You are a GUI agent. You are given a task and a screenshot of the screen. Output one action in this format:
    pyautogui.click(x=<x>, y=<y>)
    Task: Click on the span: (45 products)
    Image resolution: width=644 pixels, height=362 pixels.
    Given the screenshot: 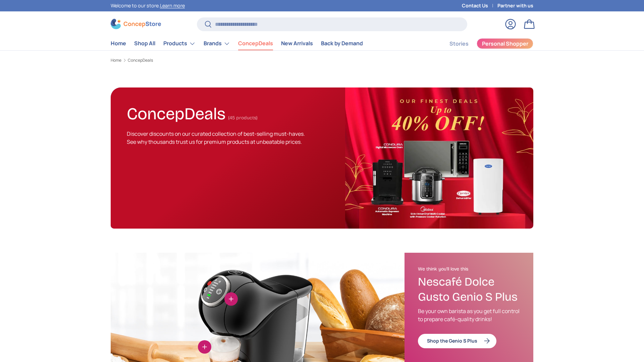 What is the action you would take?
    pyautogui.click(x=243, y=118)
    